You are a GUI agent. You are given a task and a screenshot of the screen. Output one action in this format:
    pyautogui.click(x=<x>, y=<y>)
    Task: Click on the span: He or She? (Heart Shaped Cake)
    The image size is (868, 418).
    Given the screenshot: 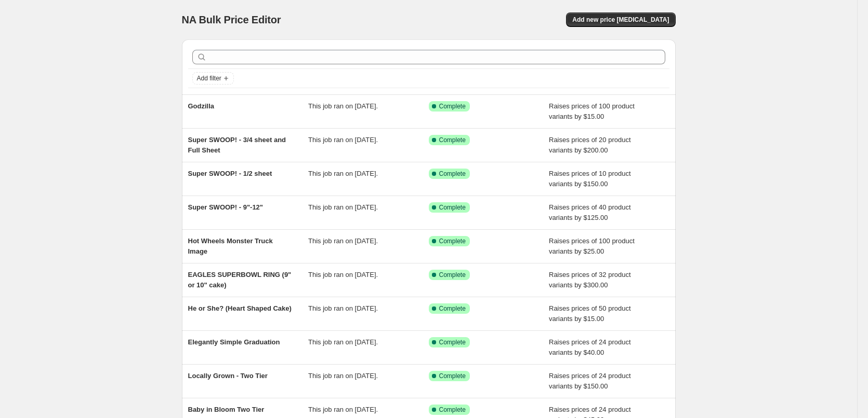 What is the action you would take?
    pyautogui.click(x=239, y=308)
    